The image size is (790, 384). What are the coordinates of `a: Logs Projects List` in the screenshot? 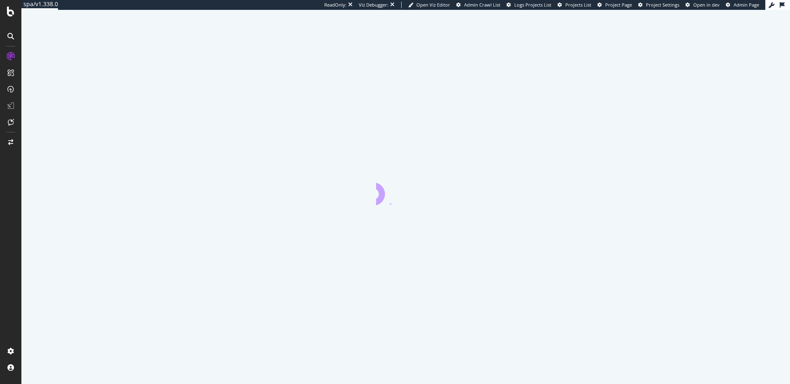 It's located at (529, 5).